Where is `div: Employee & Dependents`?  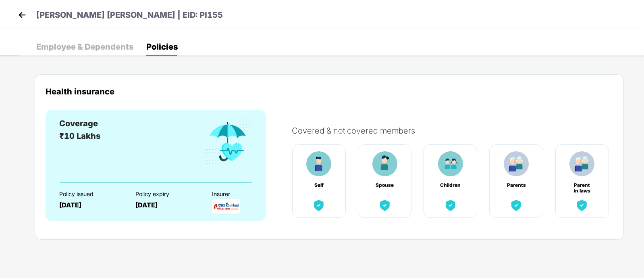
div: Employee & Dependents is located at coordinates (85, 46).